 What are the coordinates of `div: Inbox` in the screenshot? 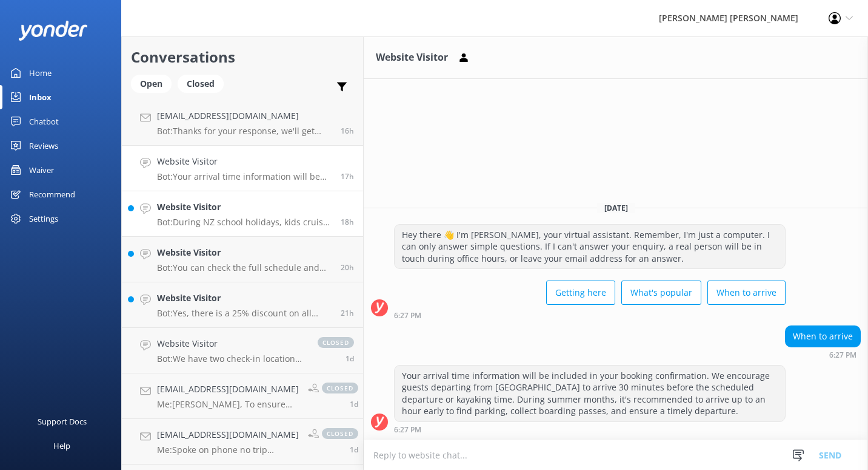 It's located at (40, 97).